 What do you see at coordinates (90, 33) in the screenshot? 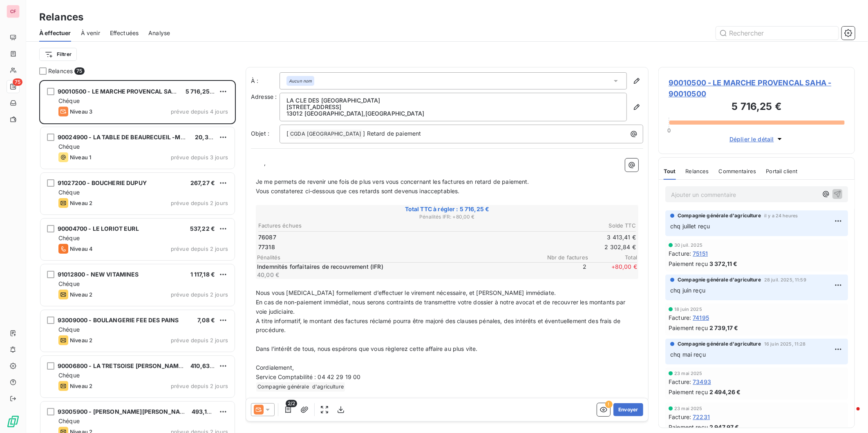
I see `span: À venir` at bounding box center [90, 33].